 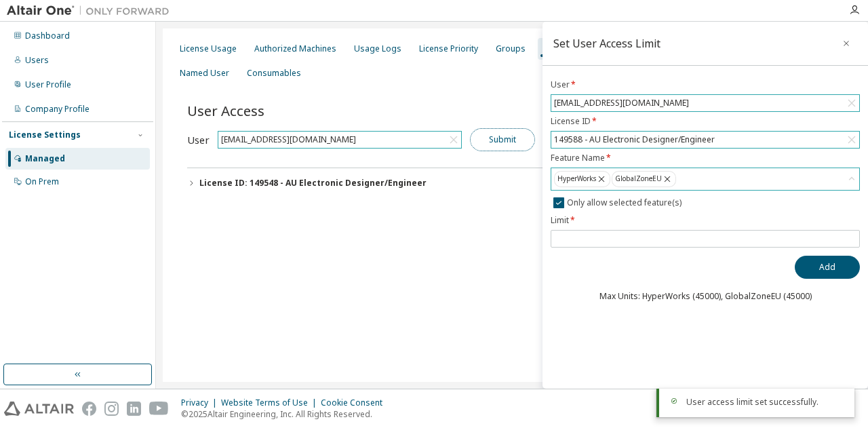 I want to click on div: User access limit set successfully., so click(x=765, y=402).